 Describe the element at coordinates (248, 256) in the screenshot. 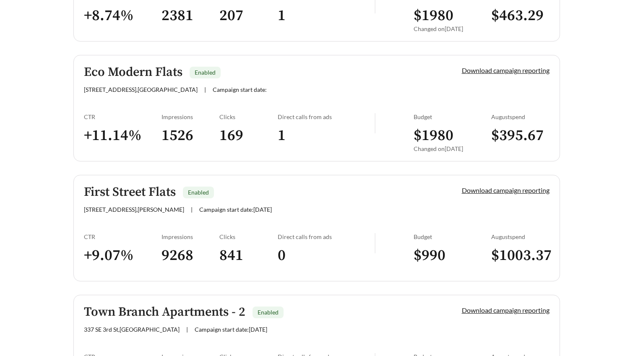

I see `h3: 841` at that location.